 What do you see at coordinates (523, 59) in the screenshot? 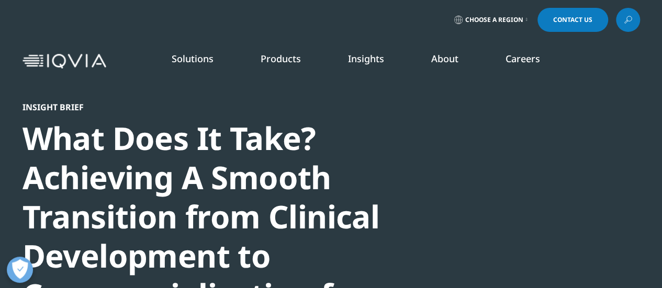
I see `a: Careers` at bounding box center [523, 59].